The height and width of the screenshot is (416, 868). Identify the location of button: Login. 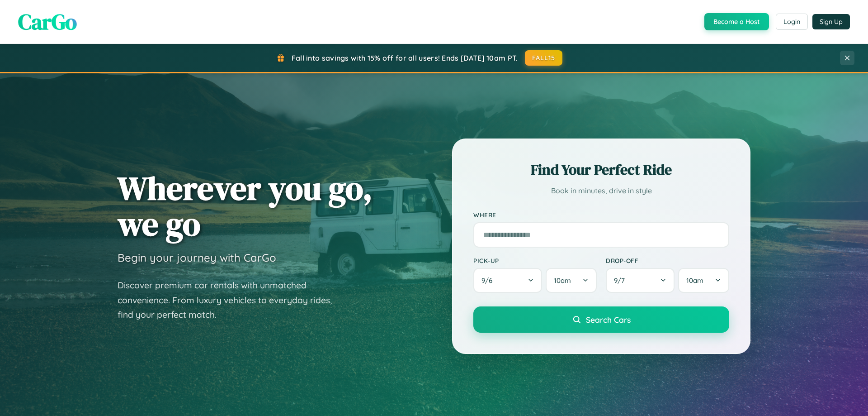
(792, 21).